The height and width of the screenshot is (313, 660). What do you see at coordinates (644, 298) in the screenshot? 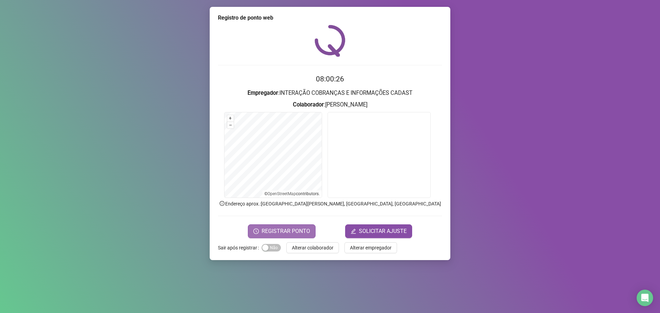
I see `div: Open Intercom Messenger` at bounding box center [644, 298].